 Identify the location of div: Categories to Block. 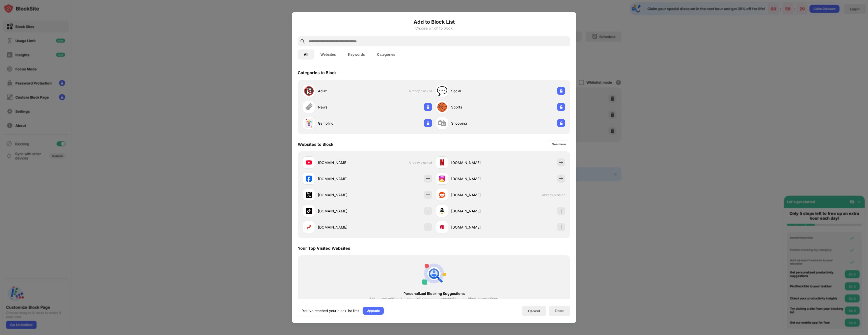
(317, 72).